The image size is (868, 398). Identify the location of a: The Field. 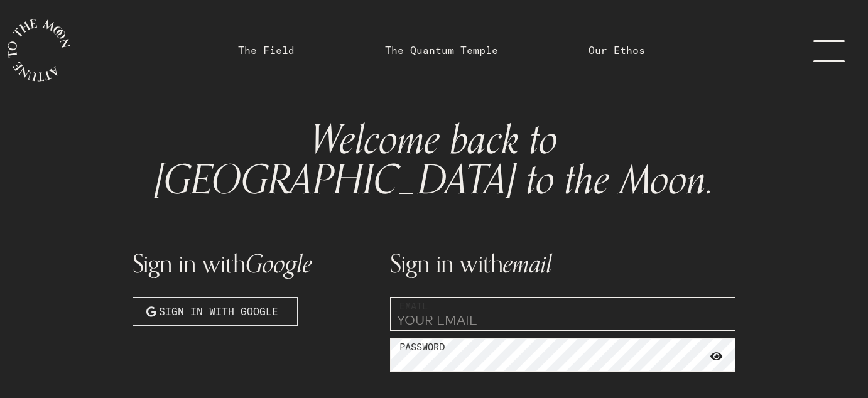
(266, 50).